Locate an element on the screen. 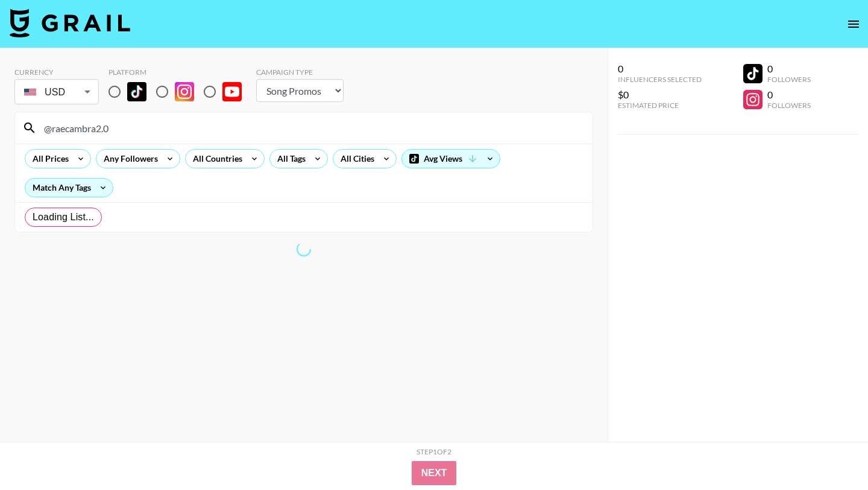  div: Avg Views is located at coordinates (451, 158).